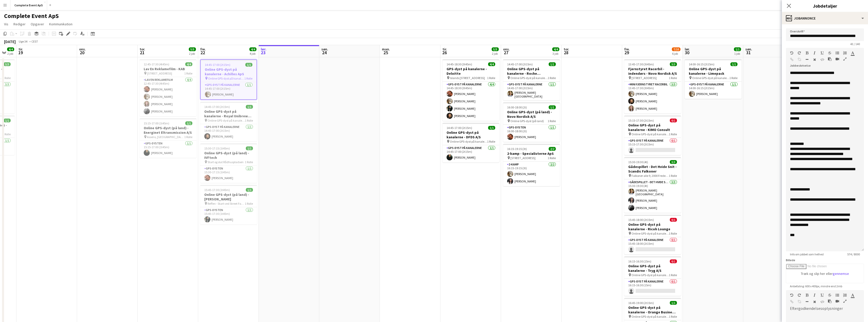 This screenshot has height=322, width=868. Describe the element at coordinates (386, 49) in the screenshot. I see `span: man.` at that location.